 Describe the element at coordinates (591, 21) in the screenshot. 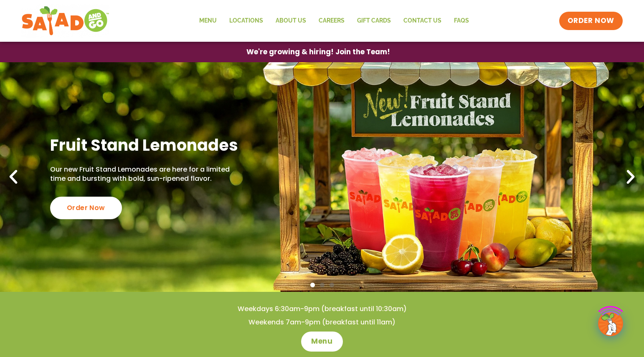

I see `span: ORDER NOW` at that location.